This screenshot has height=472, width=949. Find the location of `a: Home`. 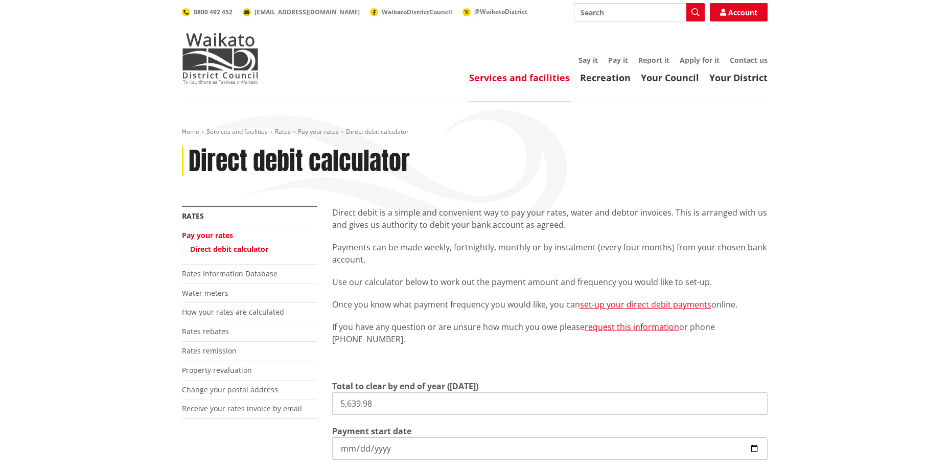

a: Home is located at coordinates (191, 131).